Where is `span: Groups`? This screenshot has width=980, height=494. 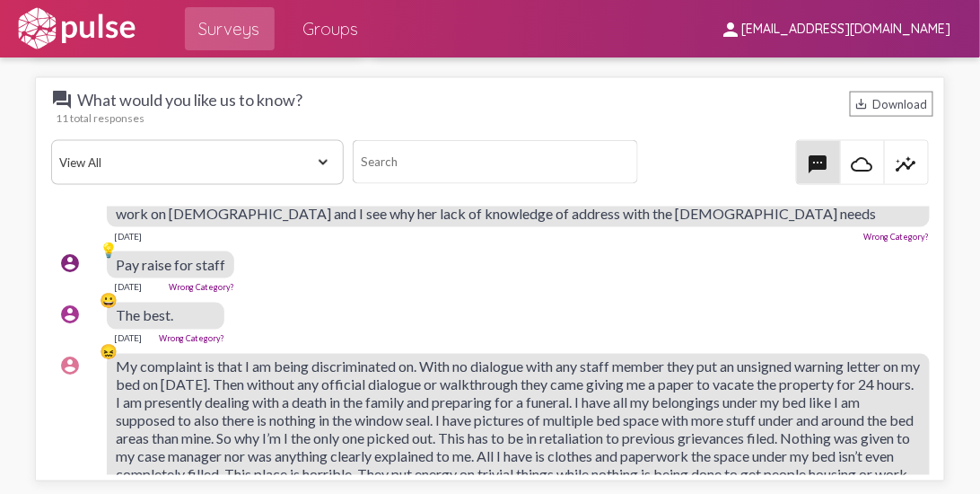 span: Groups is located at coordinates (331, 29).